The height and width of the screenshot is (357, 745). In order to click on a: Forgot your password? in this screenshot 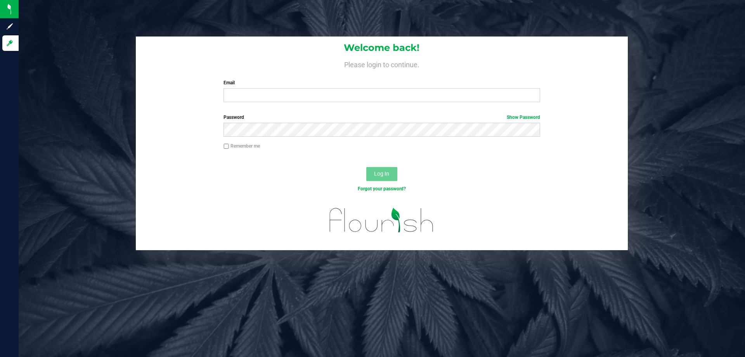, I will do `click(382, 189)`.